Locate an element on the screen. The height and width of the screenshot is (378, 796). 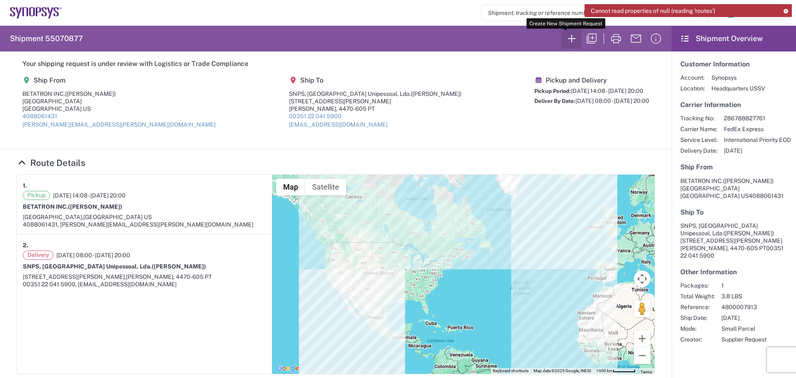
span: 1000 km is located at coordinates (605, 370).